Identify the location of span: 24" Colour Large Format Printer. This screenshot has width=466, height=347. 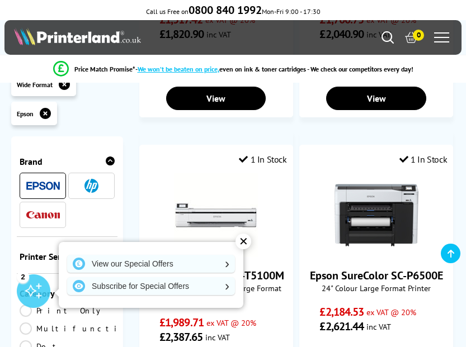
(376, 288).